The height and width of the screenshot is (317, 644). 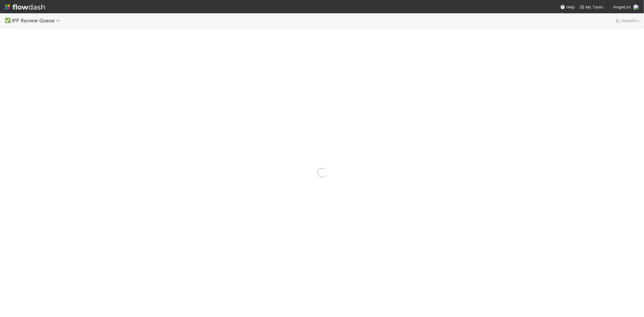 I want to click on div: Help, so click(x=568, y=7).